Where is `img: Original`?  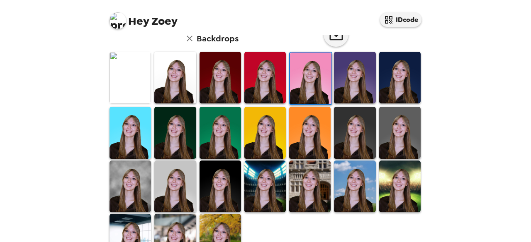
img: Original is located at coordinates (130, 78).